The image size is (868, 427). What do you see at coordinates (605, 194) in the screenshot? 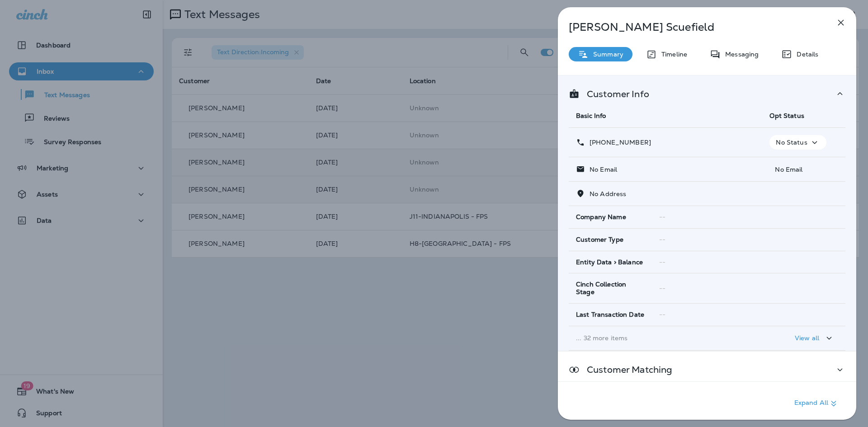
I see `p: No Address` at bounding box center [605, 194].